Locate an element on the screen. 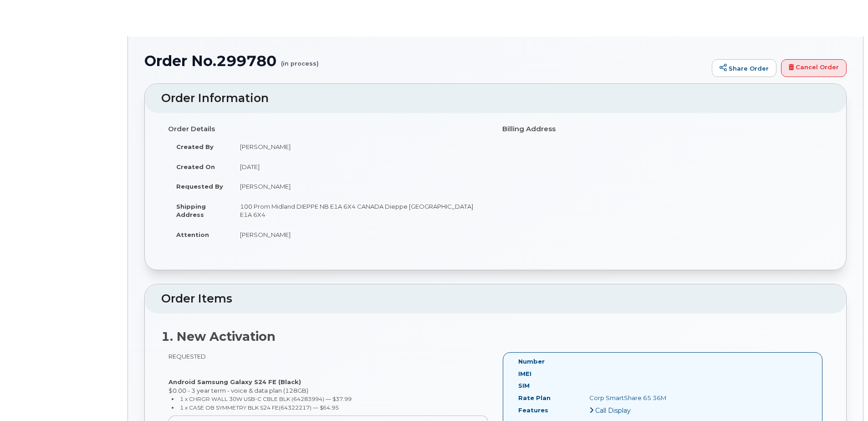 This screenshot has width=868, height=421. a: Share Order is located at coordinates (744, 68).